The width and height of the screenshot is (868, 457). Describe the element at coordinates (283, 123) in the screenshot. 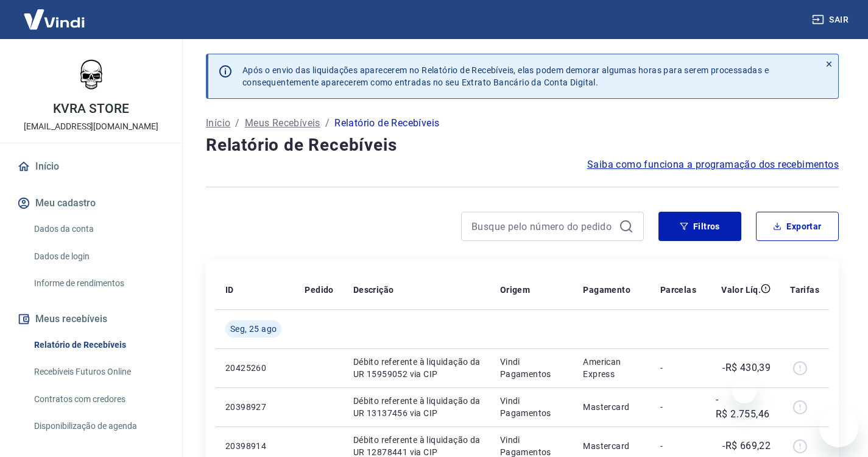

I see `p: Meus Recebíveis` at that location.